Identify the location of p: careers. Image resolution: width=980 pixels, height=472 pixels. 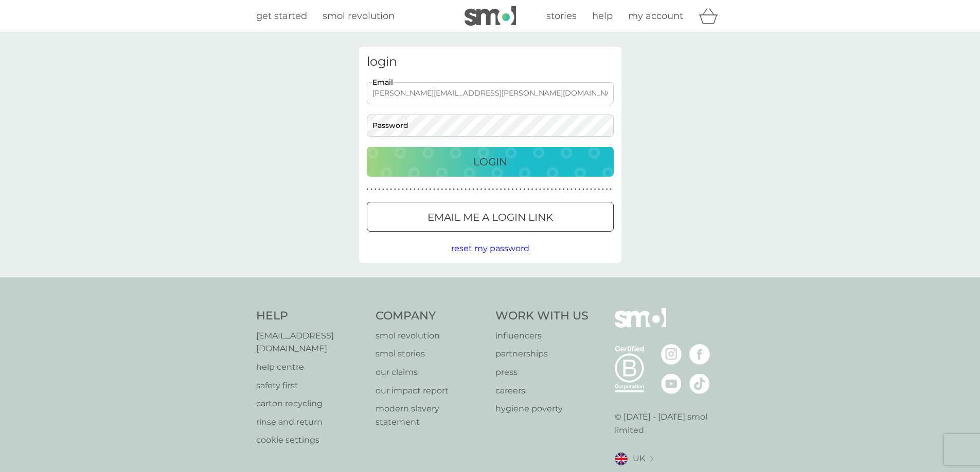
(542, 391).